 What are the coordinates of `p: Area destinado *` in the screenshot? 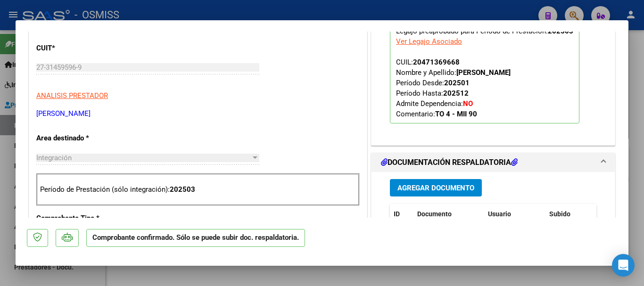 It's located at (85, 138).